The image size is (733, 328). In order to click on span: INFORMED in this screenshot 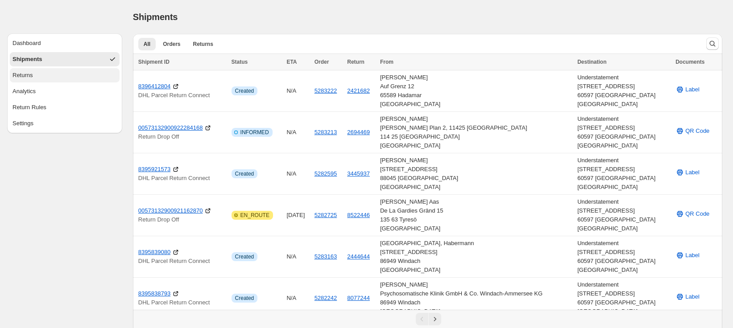, I will do `click(255, 132)`.